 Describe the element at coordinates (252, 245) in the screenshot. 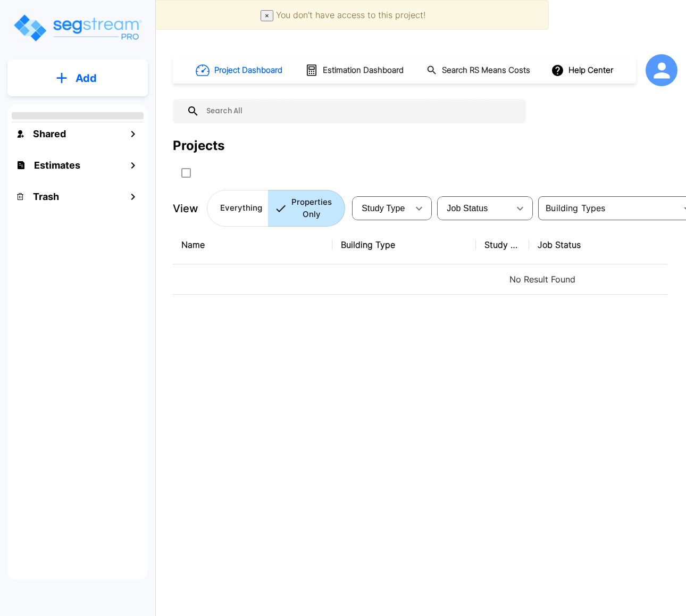

I see `th: Name` at that location.